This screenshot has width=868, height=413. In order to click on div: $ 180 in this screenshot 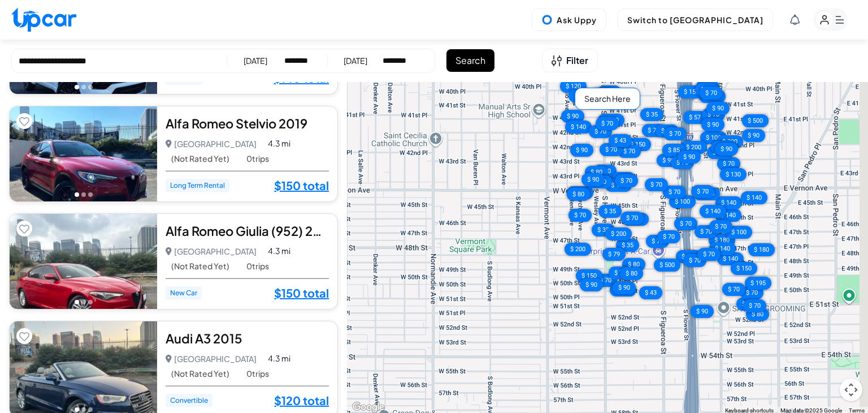, I will do `click(722, 240)`.